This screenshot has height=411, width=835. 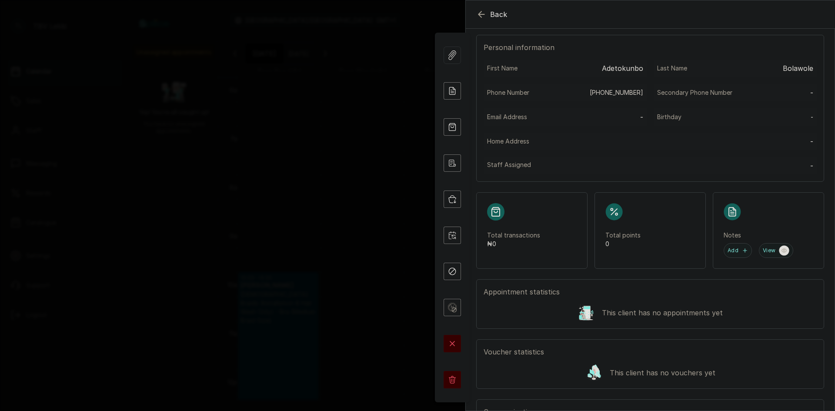 What do you see at coordinates (650, 292) in the screenshot?
I see `p: Appointment statistics` at bounding box center [650, 292].